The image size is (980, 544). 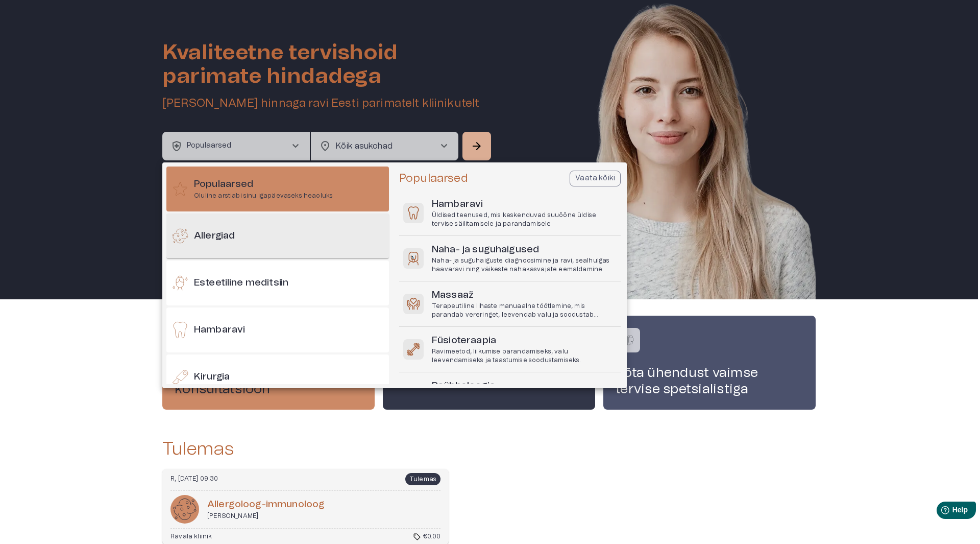 What do you see at coordinates (264, 185) in the screenshot?
I see `h6: Populaarsed` at bounding box center [264, 185].